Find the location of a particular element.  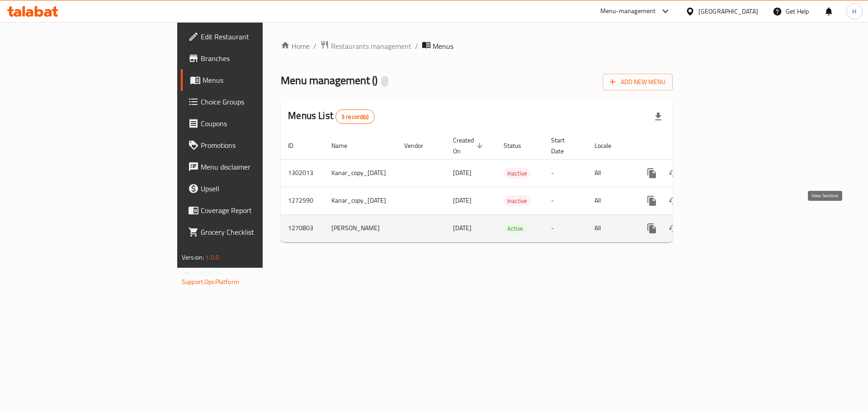

a: Upsell is located at coordinates (251, 189).